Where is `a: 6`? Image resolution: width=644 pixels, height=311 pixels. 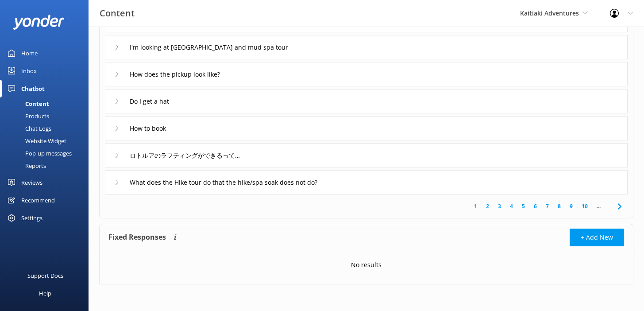 a: 6 is located at coordinates (535, 206).